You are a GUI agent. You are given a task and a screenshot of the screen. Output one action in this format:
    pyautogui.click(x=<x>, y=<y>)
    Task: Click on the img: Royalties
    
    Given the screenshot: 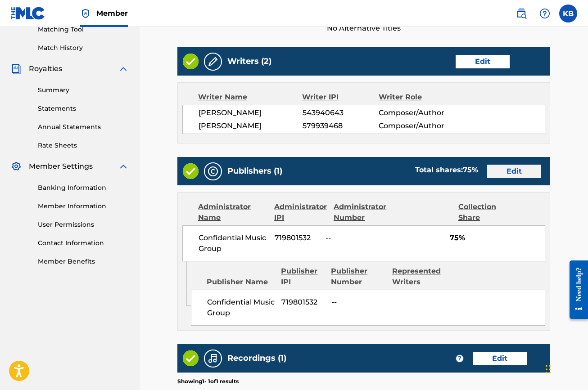 What is the action you would take?
    pyautogui.click(x=16, y=69)
    